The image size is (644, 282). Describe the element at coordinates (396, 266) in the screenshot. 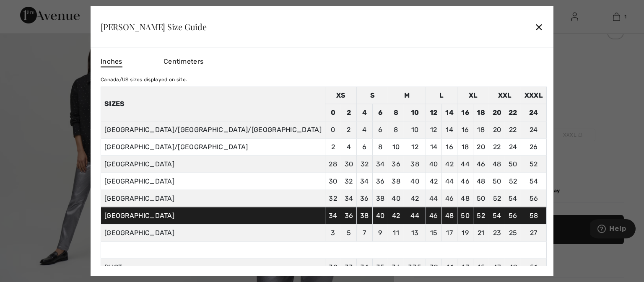

I see `span: 36` at that location.